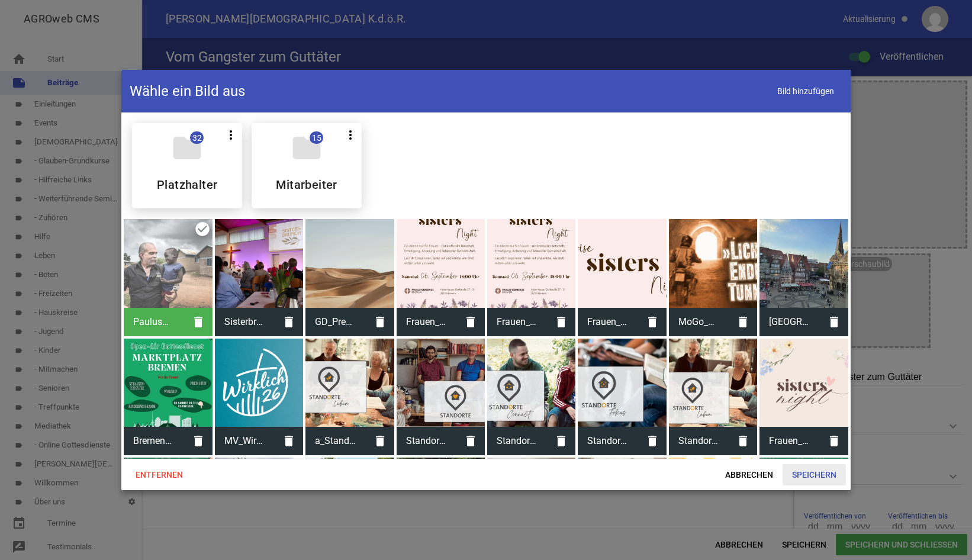 The image size is (972, 560). What do you see at coordinates (749, 475) in the screenshot?
I see `span: Abbrechen` at bounding box center [749, 475].